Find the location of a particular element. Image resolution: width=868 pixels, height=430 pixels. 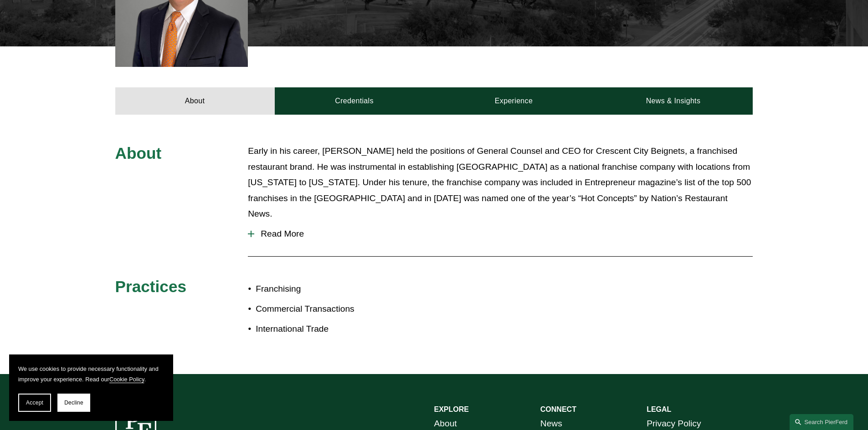

a: About is located at coordinates (195, 101).